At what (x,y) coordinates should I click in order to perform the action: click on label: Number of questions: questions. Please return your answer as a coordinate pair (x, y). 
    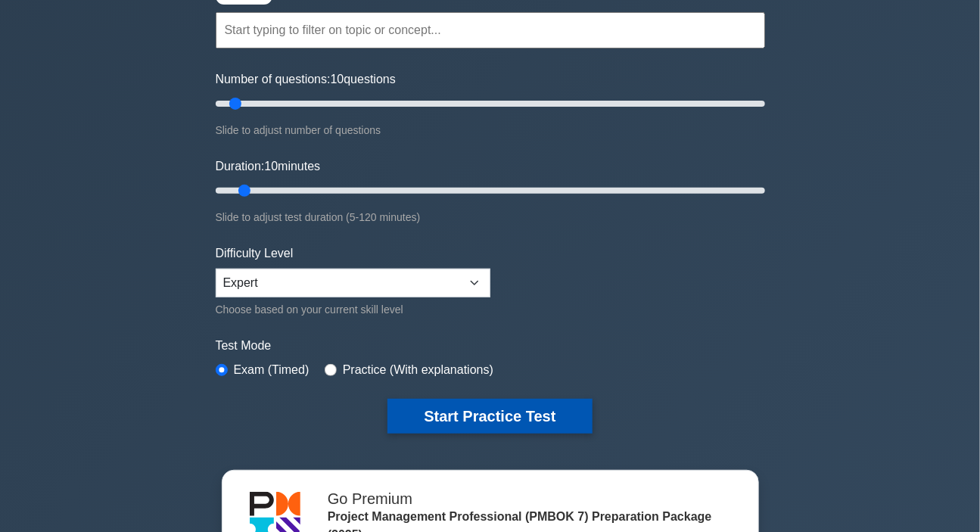
    Looking at the image, I should click on (306, 79).